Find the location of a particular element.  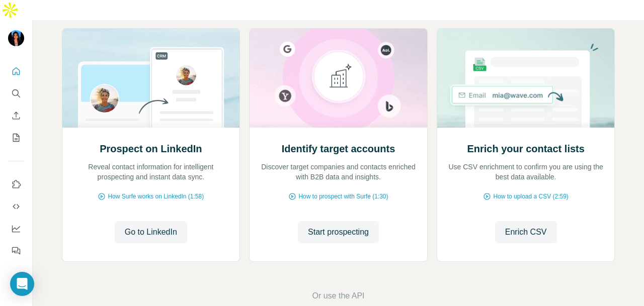

span: Go to LinkedIn is located at coordinates (151, 232).